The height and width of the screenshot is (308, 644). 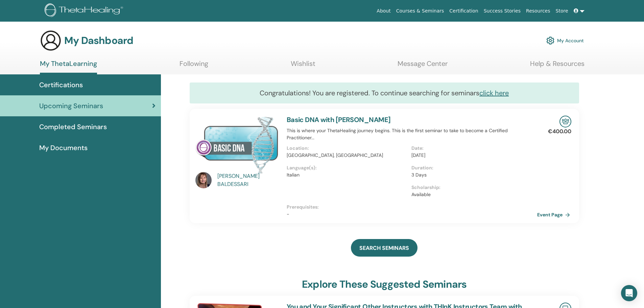 What do you see at coordinates (347, 175) in the screenshot?
I see `p: Italian` at bounding box center [347, 175].